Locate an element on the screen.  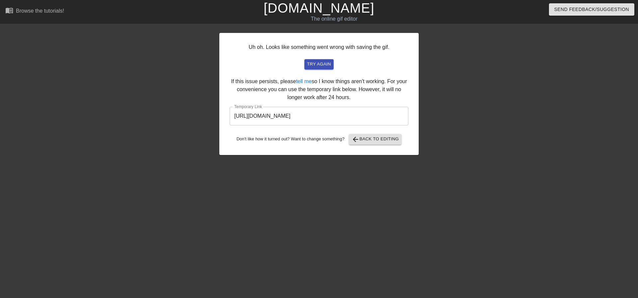
a: tell me is located at coordinates (304, 81).